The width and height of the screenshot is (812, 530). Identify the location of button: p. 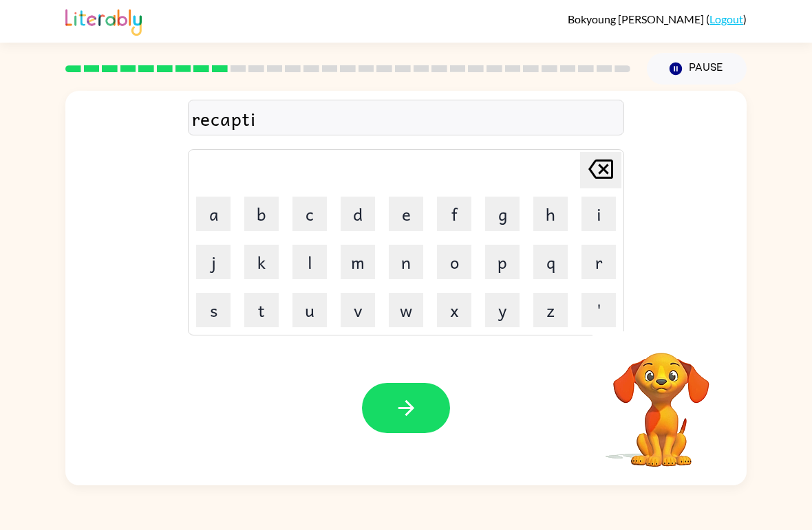
(503, 262).